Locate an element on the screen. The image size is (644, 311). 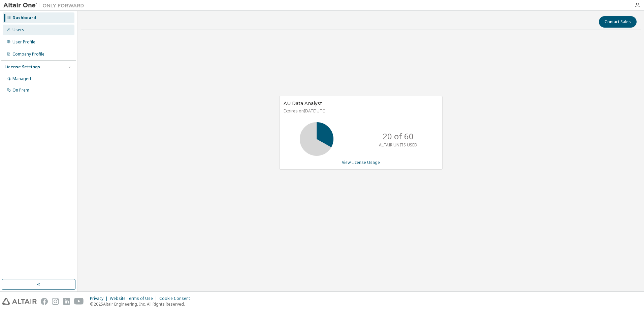
img: instagram.svg is located at coordinates (55, 302).